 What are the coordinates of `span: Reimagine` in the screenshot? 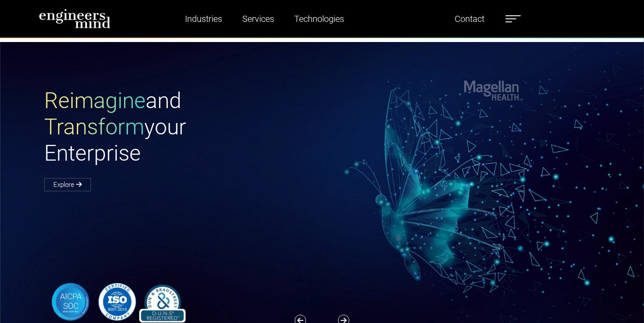 It's located at (95, 101).